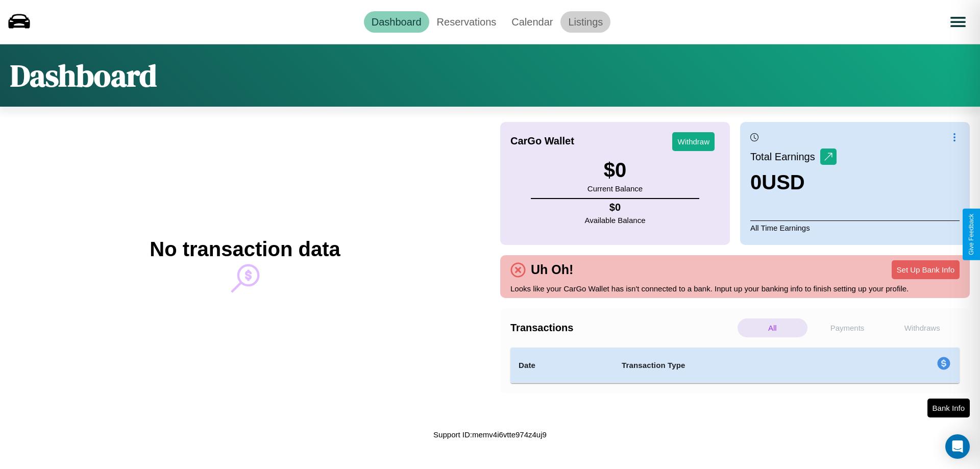 This screenshot has width=980, height=469. Describe the element at coordinates (615, 207) in the screenshot. I see `h4: $ 0` at that location.